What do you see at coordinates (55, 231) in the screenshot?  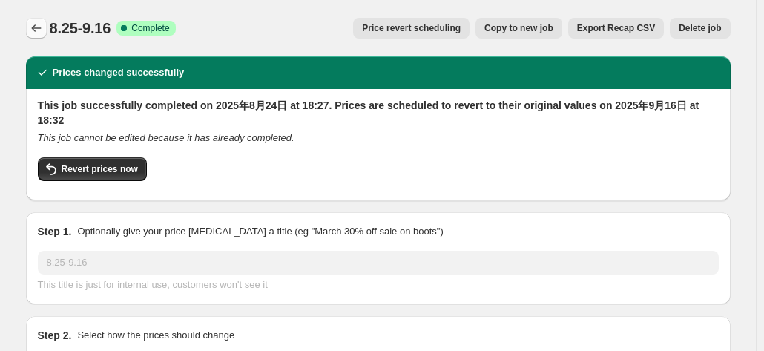 I see `h2: Step 1.` at bounding box center [55, 231].